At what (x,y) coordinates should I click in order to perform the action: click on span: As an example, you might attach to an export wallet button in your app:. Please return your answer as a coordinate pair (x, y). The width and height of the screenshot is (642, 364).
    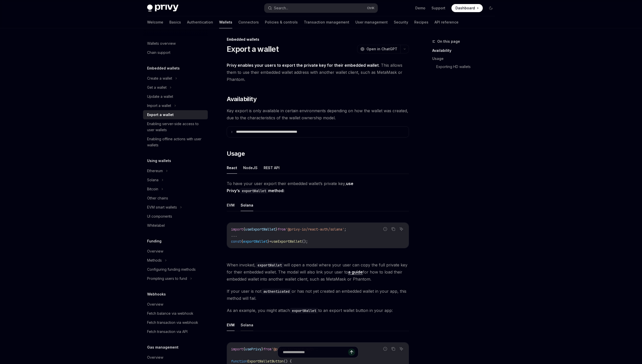
    Looking at the image, I should click on (317, 310).